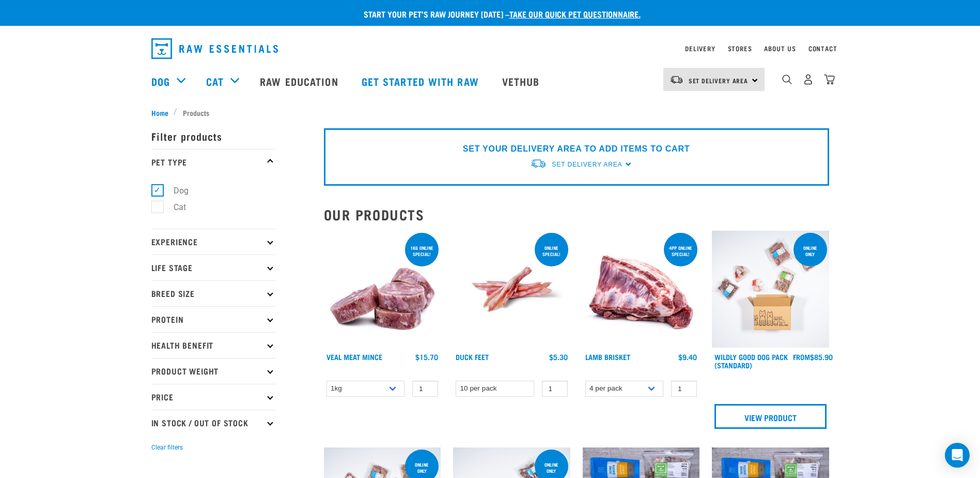 Image resolution: width=980 pixels, height=478 pixels. Describe the element at coordinates (422, 81) in the screenshot. I see `a: Get started with Raw` at that location.